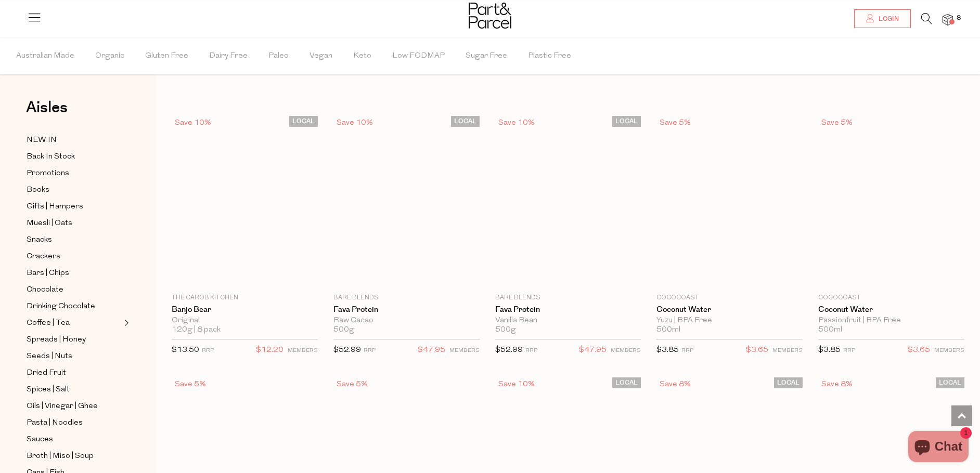 Image resolution: width=980 pixels, height=473 pixels. I want to click on span: Oils | Vinegar | Ghee, so click(62, 407).